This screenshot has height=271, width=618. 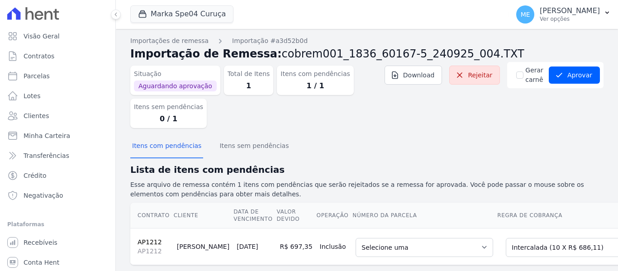 I want to click on td: Inclusão, so click(x=334, y=246).